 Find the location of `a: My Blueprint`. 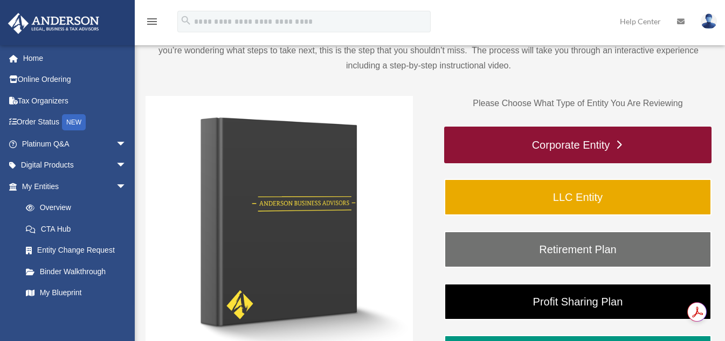

a: My Blueprint is located at coordinates (79, 293).